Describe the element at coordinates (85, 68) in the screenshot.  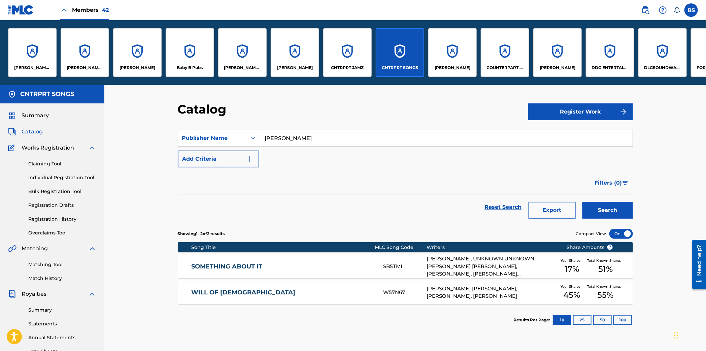
I see `p: AMANDA GRACE SUDANO RAMIREZ PUBLISHING DESIGNEE` at that location.